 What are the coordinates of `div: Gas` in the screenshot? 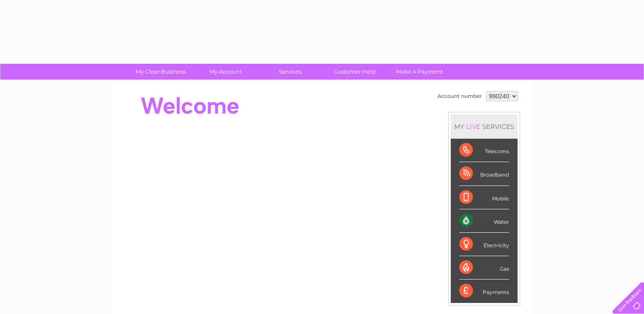 It's located at (484, 268).